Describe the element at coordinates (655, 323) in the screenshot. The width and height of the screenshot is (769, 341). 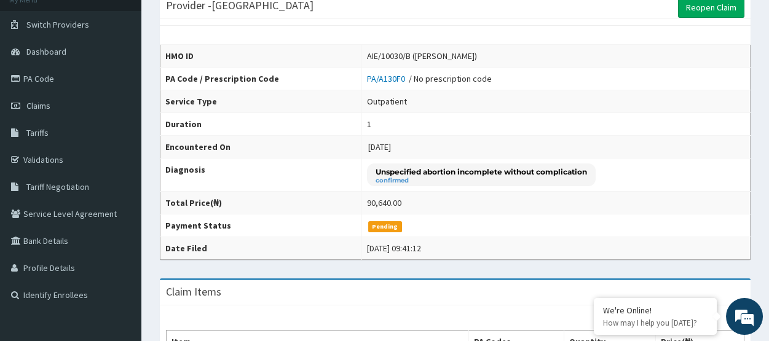
I see `p: How may I help you today?` at that location.